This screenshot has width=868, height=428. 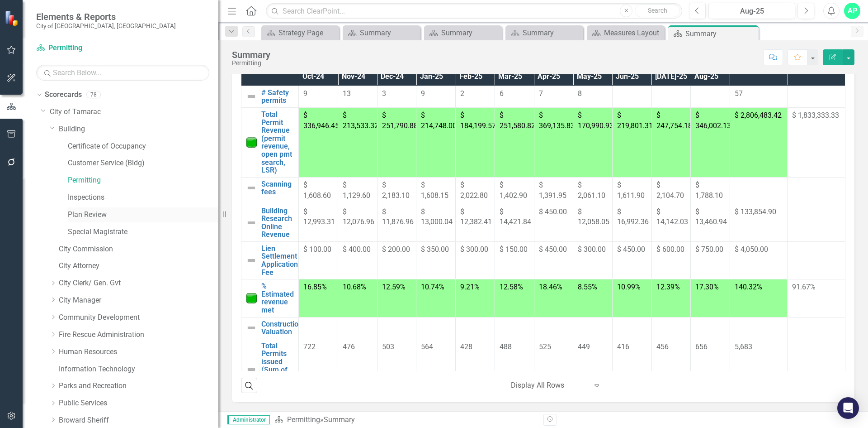 I want to click on a: Total Permit Revenue (permit revenue, open pmt search, LSR), so click(x=278, y=142).